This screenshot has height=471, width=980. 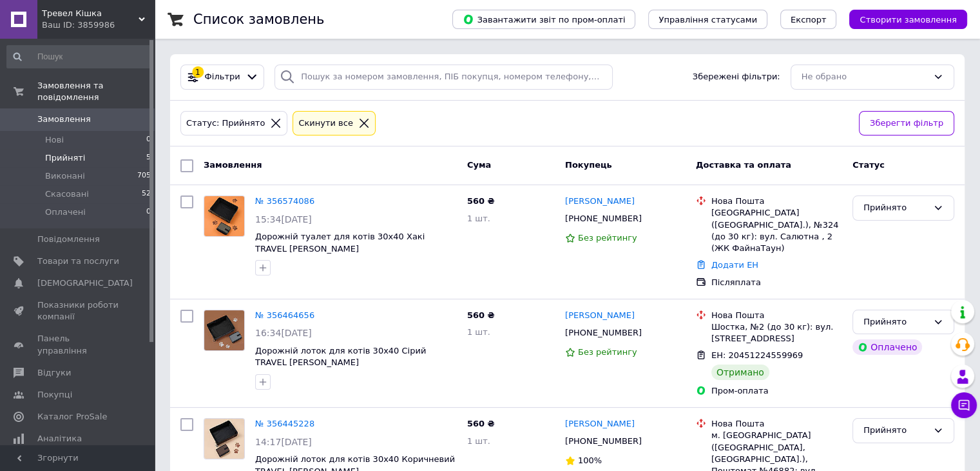 I want to click on button: Створити замовлення, so click(x=908, y=19).